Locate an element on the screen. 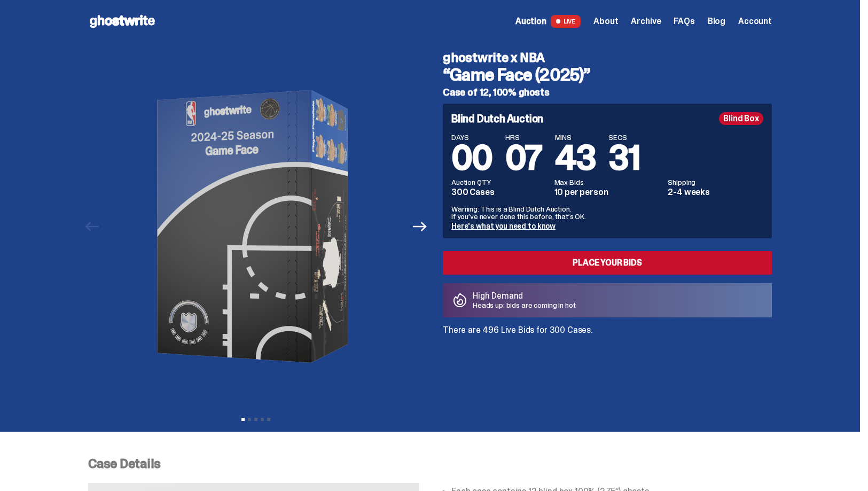 The height and width of the screenshot is (491, 868). img: NBA-Hero-1.png is located at coordinates (256, 227).